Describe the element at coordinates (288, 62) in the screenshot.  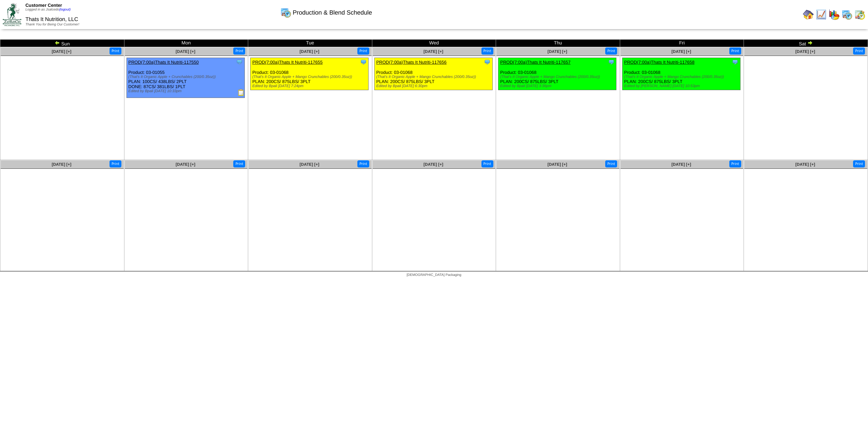
I see `a: PROD(7:00a)Thats It Nutriti-117655` at that location.